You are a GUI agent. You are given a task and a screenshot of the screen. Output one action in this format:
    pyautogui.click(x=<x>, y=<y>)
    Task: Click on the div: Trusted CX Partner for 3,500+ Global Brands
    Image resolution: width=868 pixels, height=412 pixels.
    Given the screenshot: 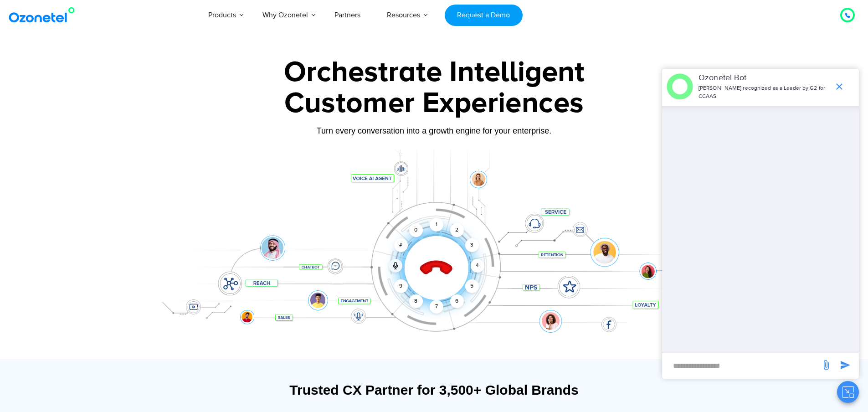 What is the action you would take?
    pyautogui.click(x=434, y=390)
    